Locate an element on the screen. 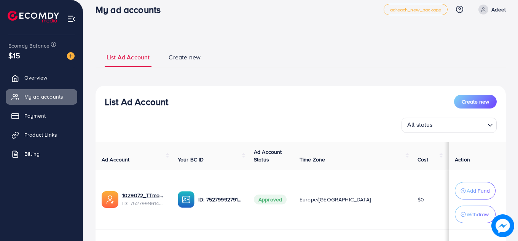 This screenshot has width=518, height=241. button: Add Fund is located at coordinates (475, 191).